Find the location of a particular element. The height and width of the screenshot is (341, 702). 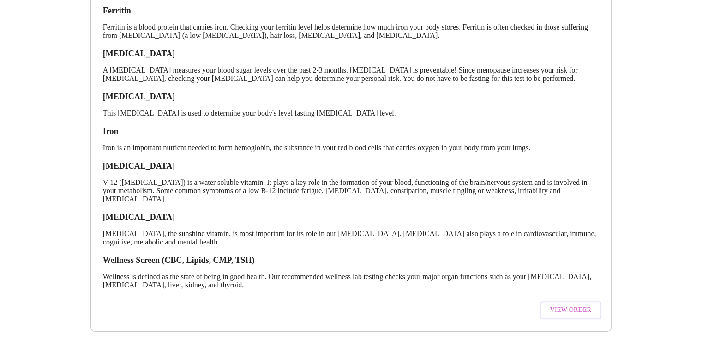

p: Wellness is defined as the state of being in good health. Our recommended wellness lab testing ch... is located at coordinates (351, 281).